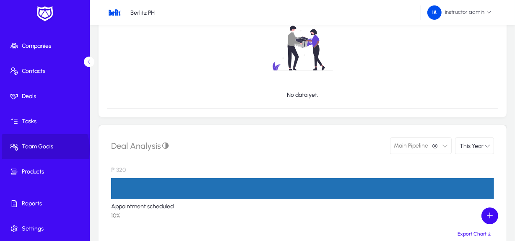 The width and height of the screenshot is (515, 241). I want to click on p: No data yet., so click(303, 95).